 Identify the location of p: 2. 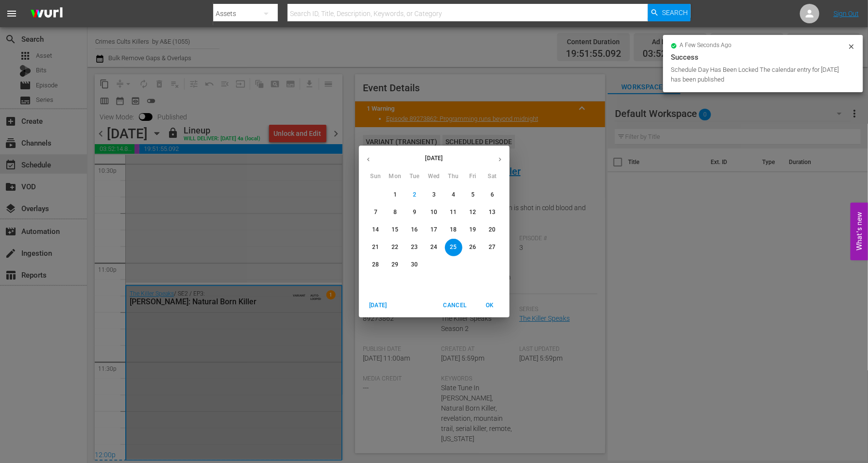
(414, 195).